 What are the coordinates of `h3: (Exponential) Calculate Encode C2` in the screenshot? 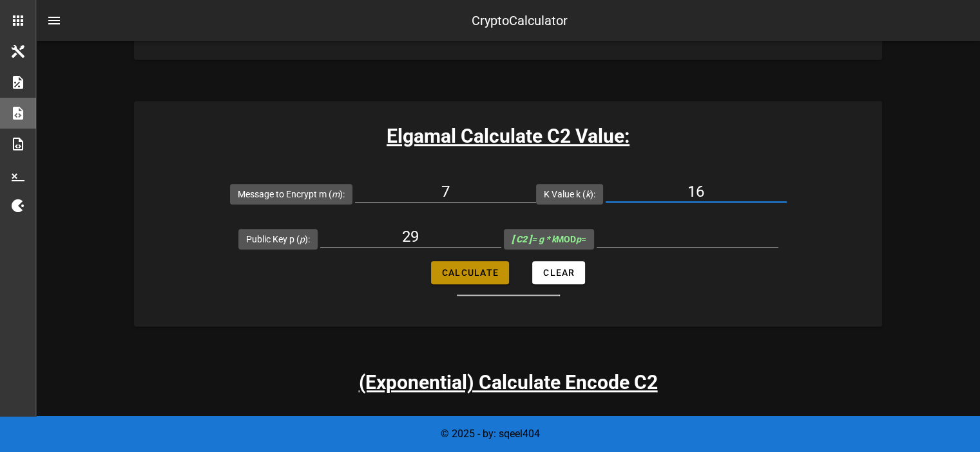 It's located at (509, 382).